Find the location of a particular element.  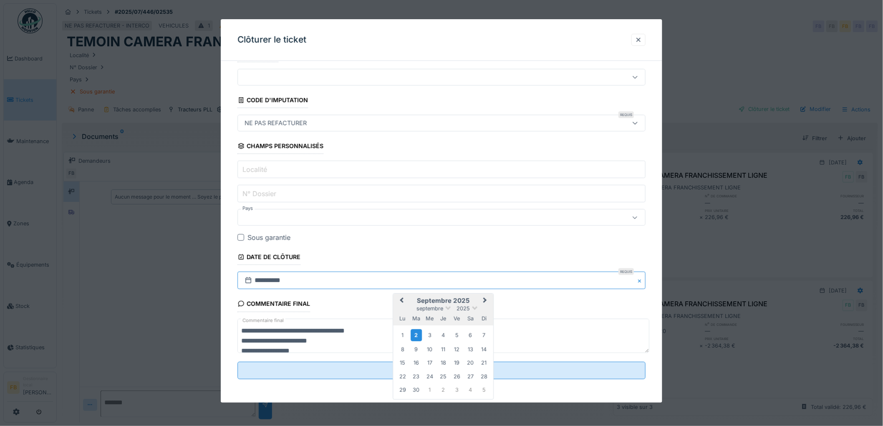

div: NE PAS REFACTURER is located at coordinates (276, 123).